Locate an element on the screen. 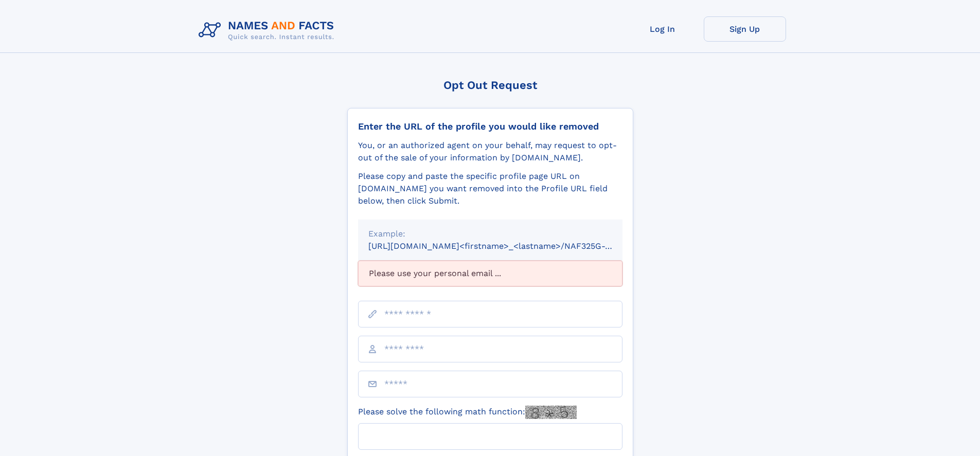 This screenshot has height=456, width=980. div: Please use your personal email ... is located at coordinates (490, 273).